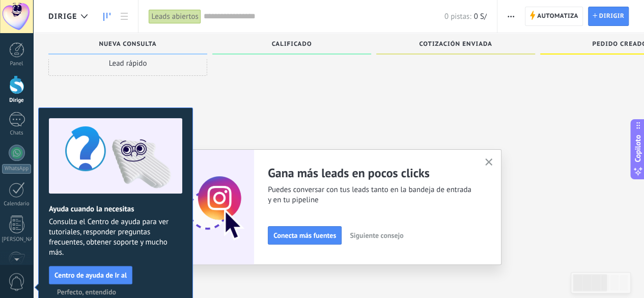  What do you see at coordinates (16, 168) in the screenshot?
I see `font: WhatsApp` at bounding box center [16, 168].